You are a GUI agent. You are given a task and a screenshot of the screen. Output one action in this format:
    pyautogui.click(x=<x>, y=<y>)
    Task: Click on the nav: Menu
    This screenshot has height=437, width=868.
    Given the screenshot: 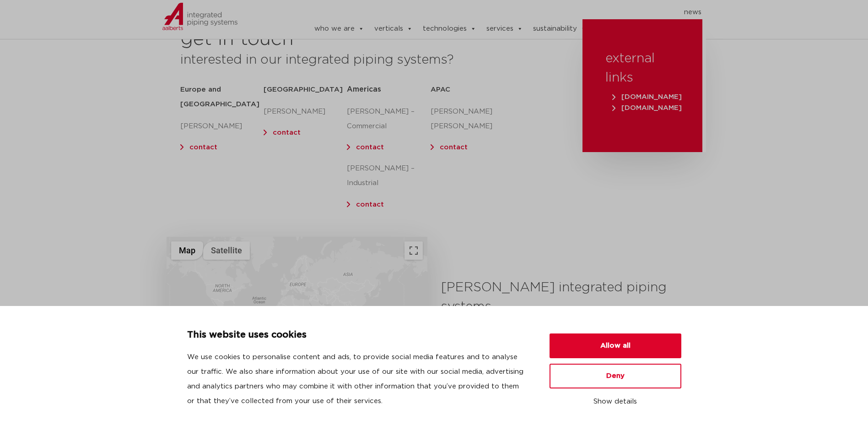 What is the action you would take?
    pyautogui.click(x=494, y=12)
    